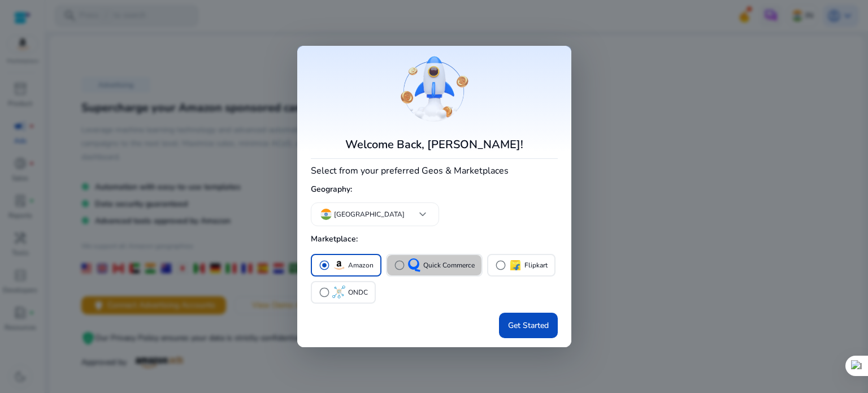 The width and height of the screenshot is (868, 393). I want to click on span: Get Started, so click(528, 325).